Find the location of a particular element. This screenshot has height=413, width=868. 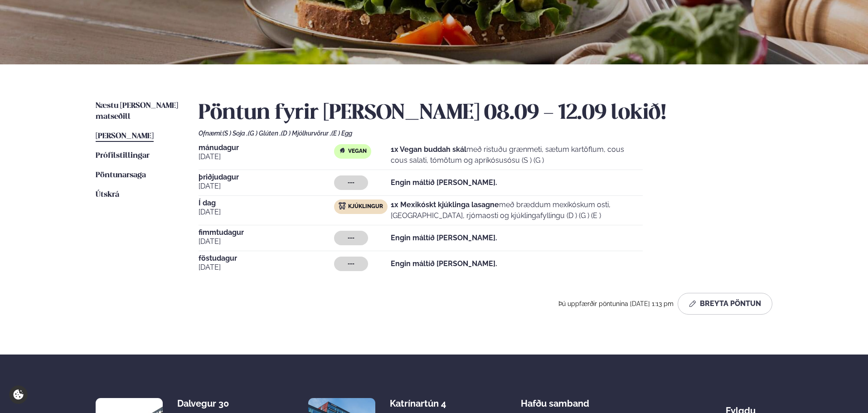

span: þriðjudagur is located at coordinates (266, 178).